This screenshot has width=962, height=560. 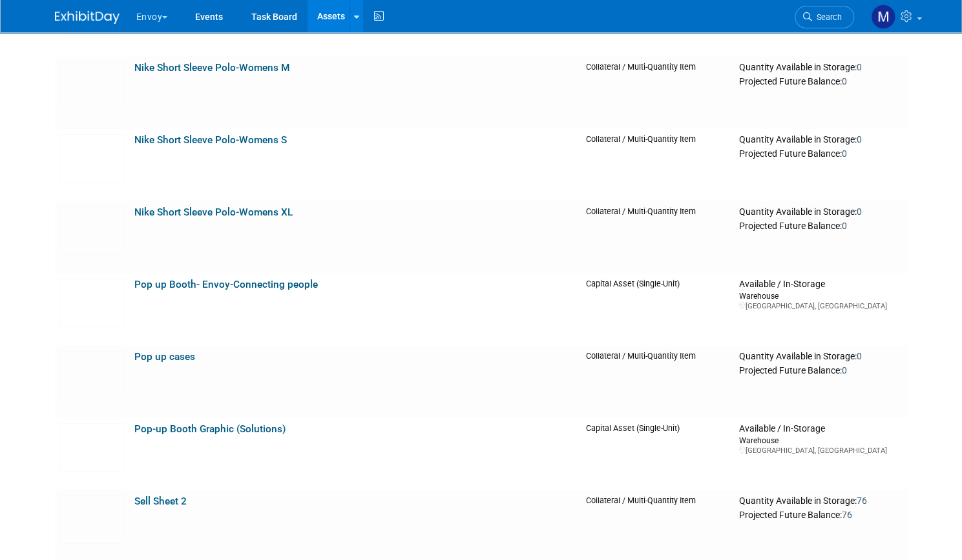 I want to click on span: Search, so click(x=827, y=17).